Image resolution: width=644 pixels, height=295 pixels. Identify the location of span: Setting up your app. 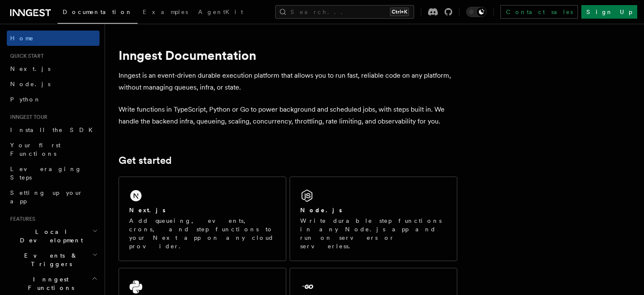
(47, 197).